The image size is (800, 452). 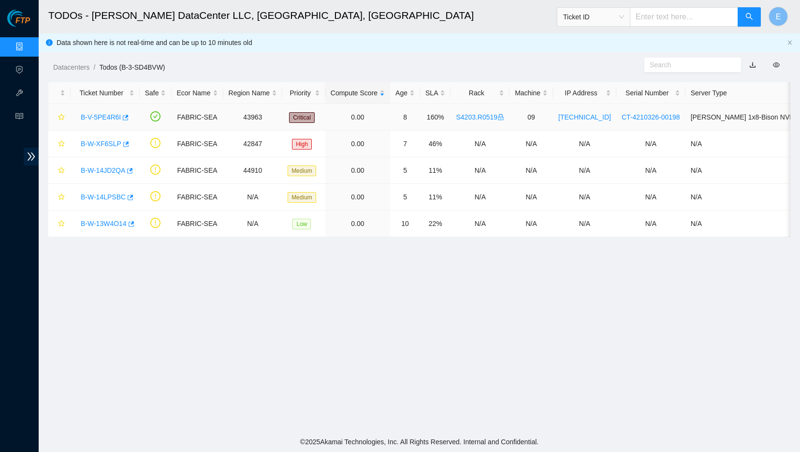 I want to click on a: B-W-13W4O14, so click(x=104, y=223).